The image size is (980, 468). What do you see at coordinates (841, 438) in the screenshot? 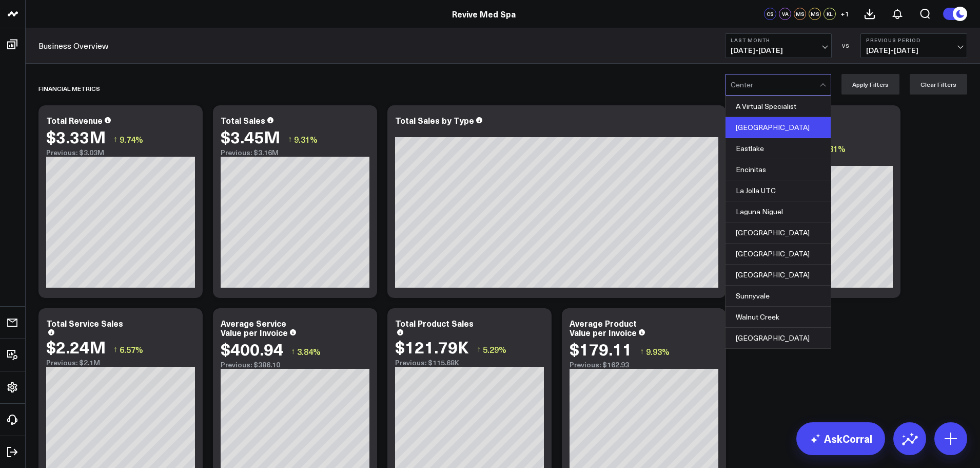
I see `a: AskCorral` at bounding box center [841, 438].